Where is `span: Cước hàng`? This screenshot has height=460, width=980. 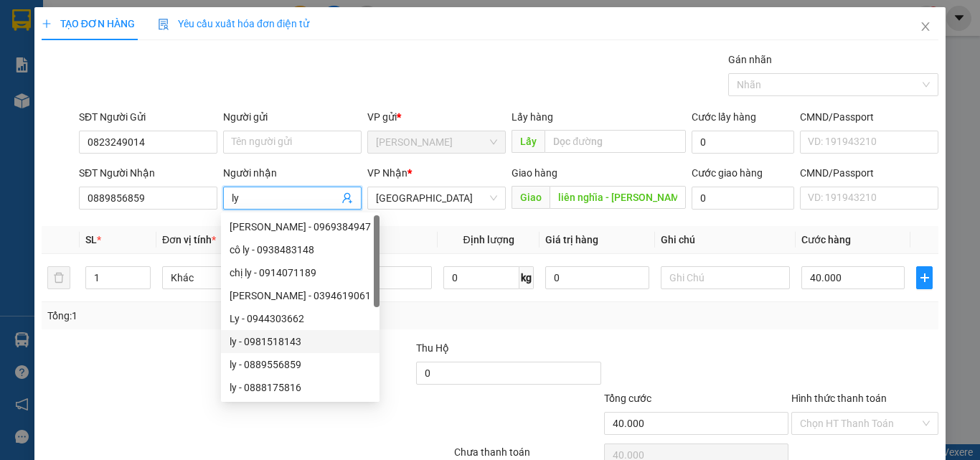 span: Cước hàng is located at coordinates (826, 239).